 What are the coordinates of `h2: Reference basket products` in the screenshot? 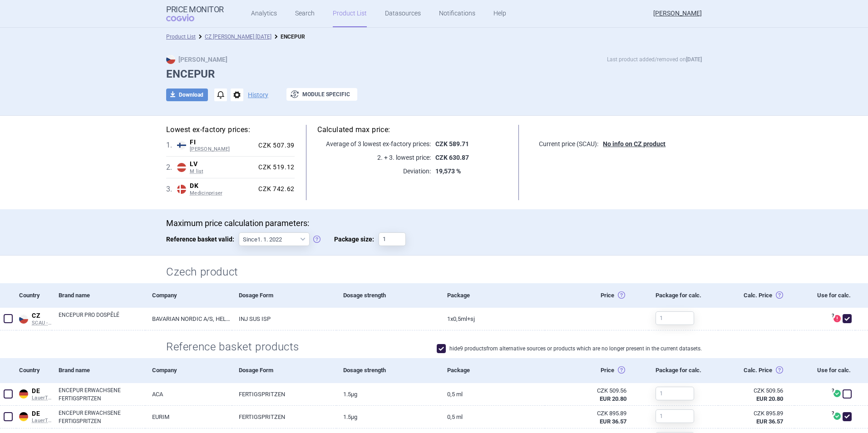 It's located at (236, 347).